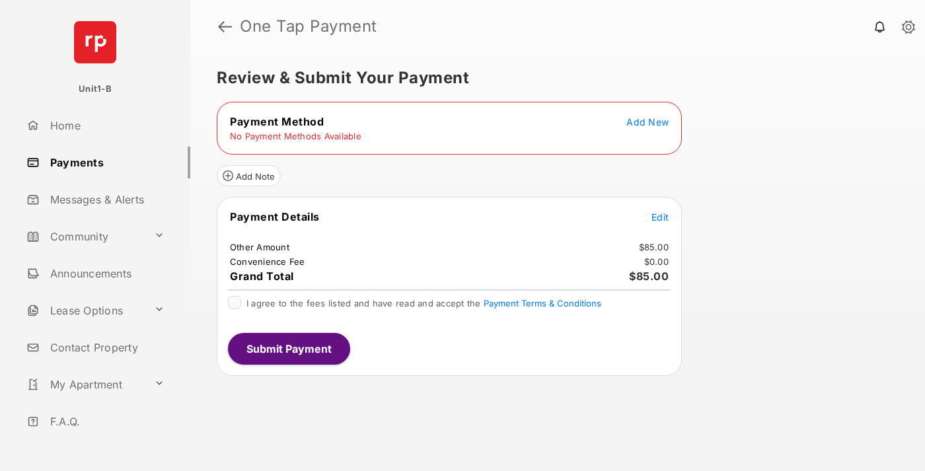  Describe the element at coordinates (106, 162) in the screenshot. I see `a: Payments` at that location.